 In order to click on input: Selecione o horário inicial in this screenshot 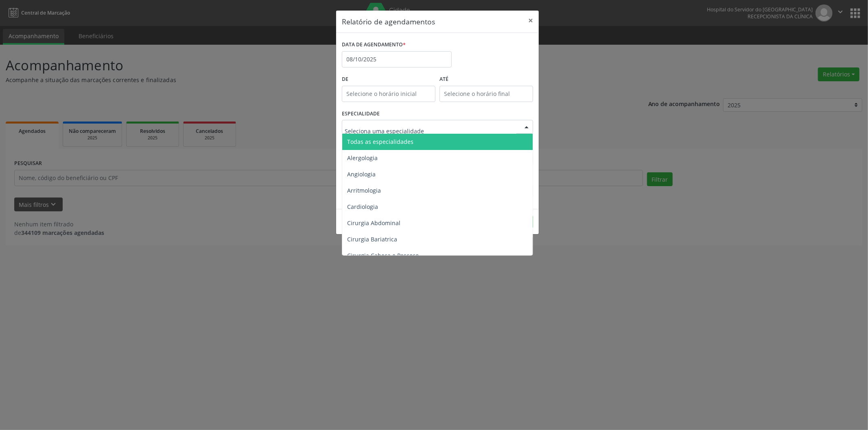, I will do `click(389, 94)`.